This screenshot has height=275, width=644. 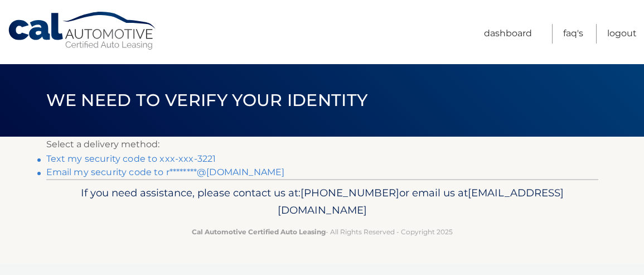 What do you see at coordinates (131, 158) in the screenshot?
I see `a: Text my security code to xxx-xxx-3221` at bounding box center [131, 158].